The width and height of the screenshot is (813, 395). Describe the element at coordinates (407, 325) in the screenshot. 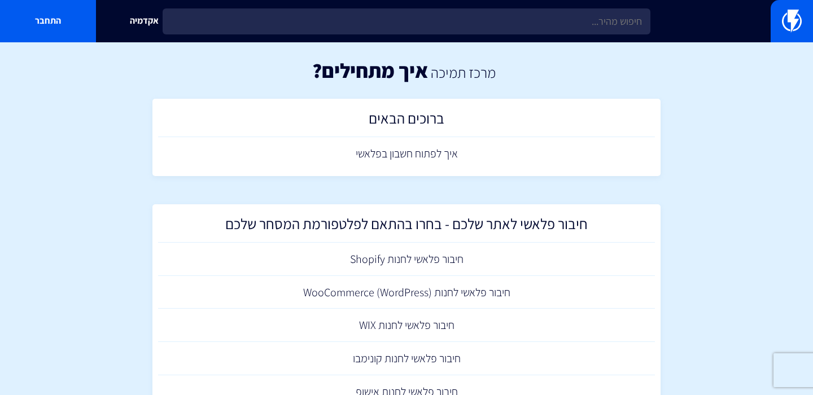

I see `a: חיבור פלאשי לחנות WIX` at that location.